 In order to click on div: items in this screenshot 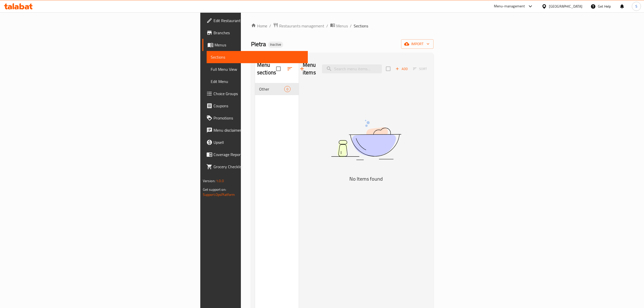, I will do `click(287, 89)`.